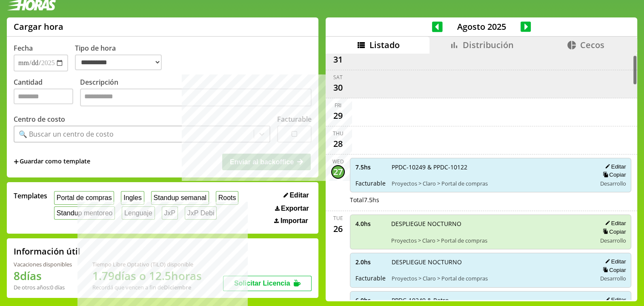 This screenshot has height=306, width=644. I want to click on button: Standup mentoreo, so click(84, 213).